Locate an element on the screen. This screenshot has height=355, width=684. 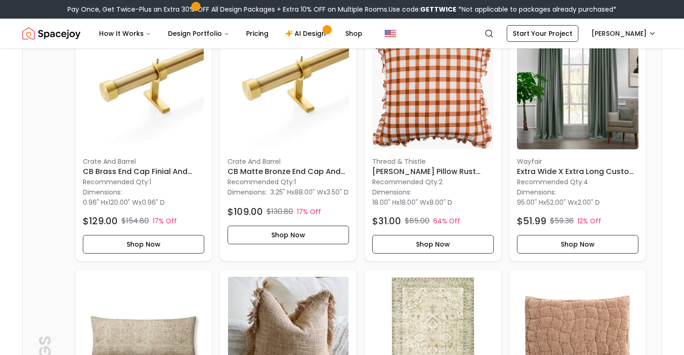
h4: $109.00 is located at coordinates (245, 212).